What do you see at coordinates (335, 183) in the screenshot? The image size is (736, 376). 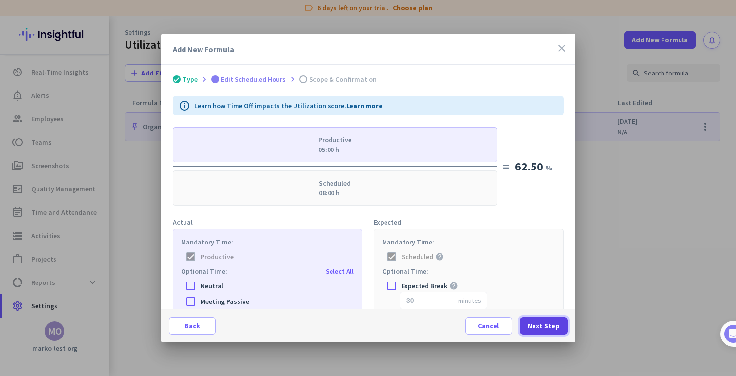 I see `div: Scheduled` at bounding box center [335, 183].